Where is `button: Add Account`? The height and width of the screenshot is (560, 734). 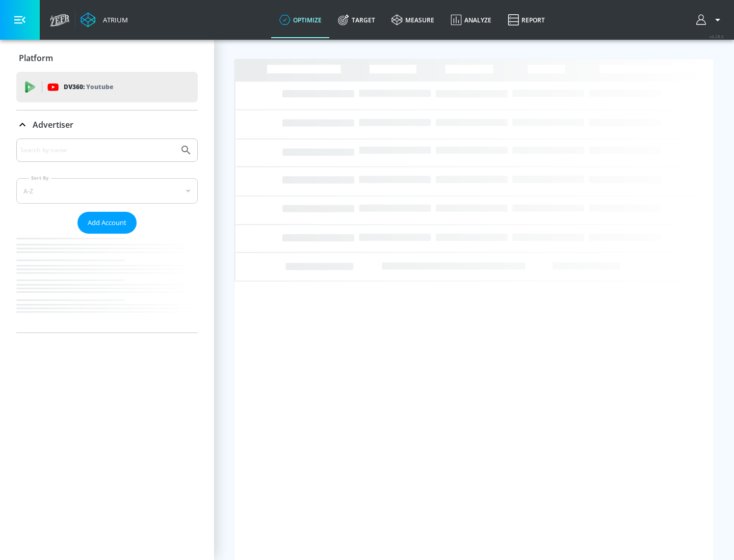
button: Add Account is located at coordinates (107, 223).